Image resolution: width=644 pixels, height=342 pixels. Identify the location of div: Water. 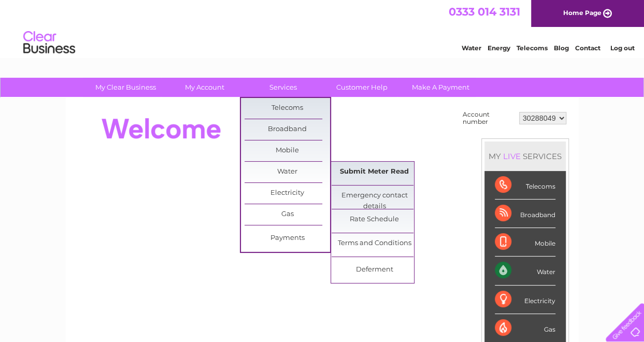
(525, 271).